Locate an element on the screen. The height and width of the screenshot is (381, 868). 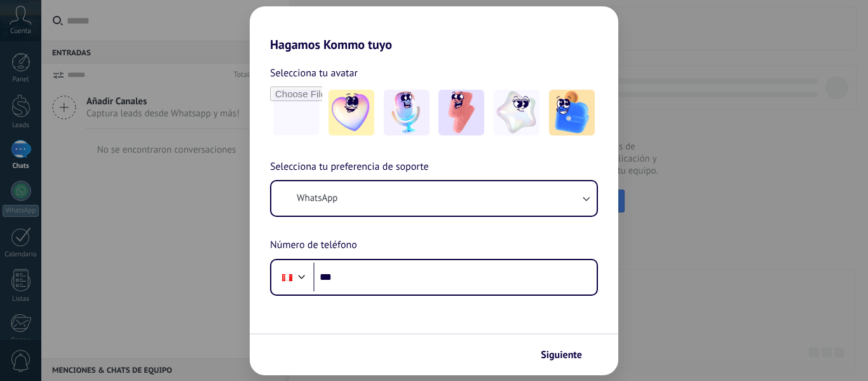
button: Siguiente is located at coordinates (567, 354).